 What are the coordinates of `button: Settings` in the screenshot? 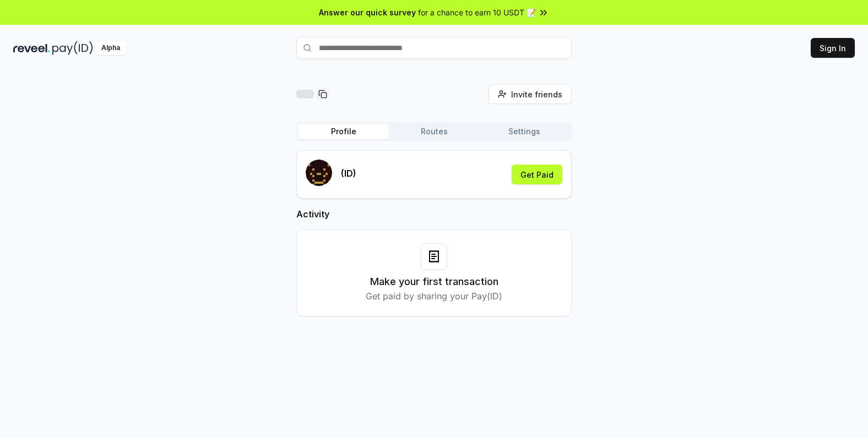 It's located at (524, 131).